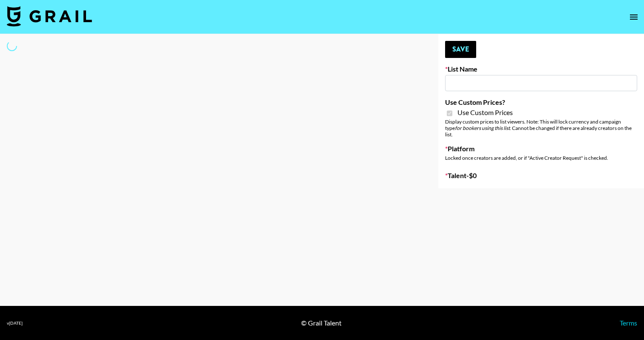 Image resolution: width=644 pixels, height=340 pixels. Describe the element at coordinates (482, 128) in the screenshot. I see `em: for bookers using this list` at that location.